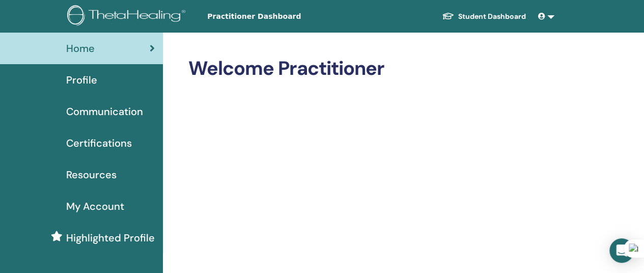 This screenshot has width=644, height=273. Describe the element at coordinates (95, 207) in the screenshot. I see `span: My Account` at that location.